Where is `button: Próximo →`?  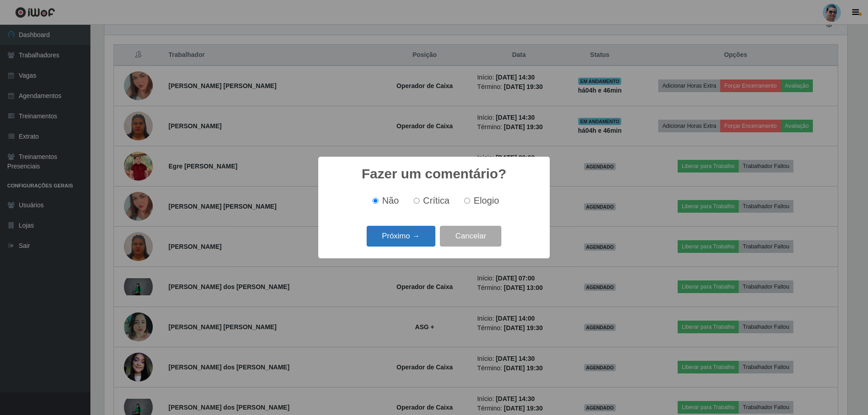
button: Próximo → is located at coordinates (401, 236).